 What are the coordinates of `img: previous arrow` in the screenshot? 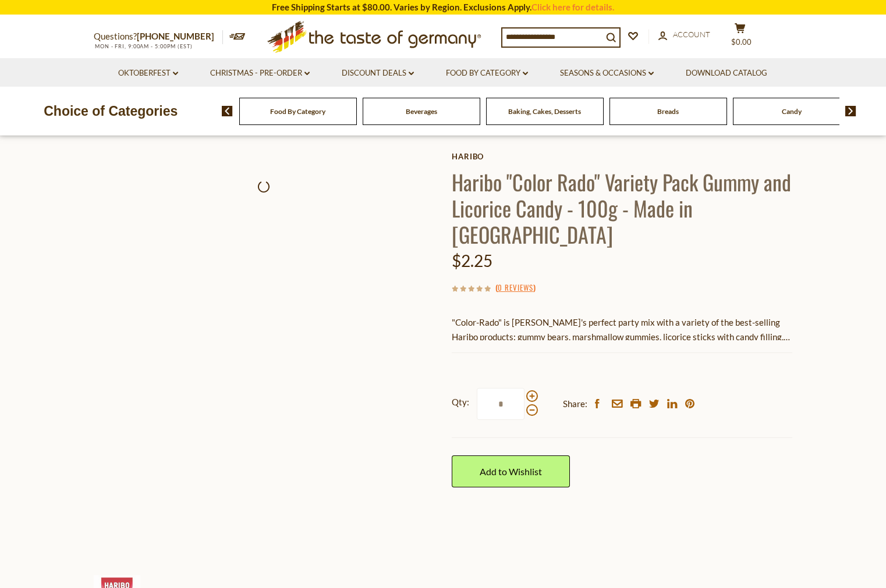 It's located at (227, 111).